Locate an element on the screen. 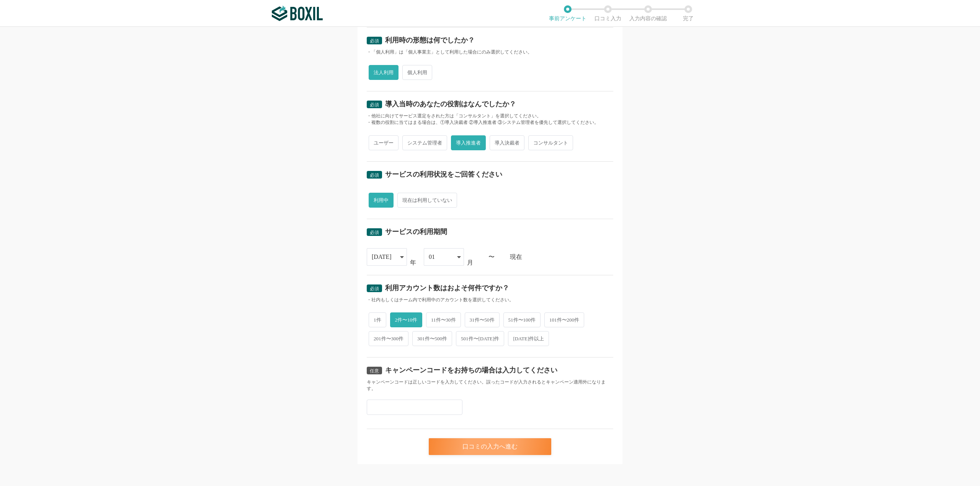  div: キャンペーンコードは正しいコードを入力してください。誤ったコードが入力されるとキャンペーン適用外になります。 is located at coordinates (490, 386).